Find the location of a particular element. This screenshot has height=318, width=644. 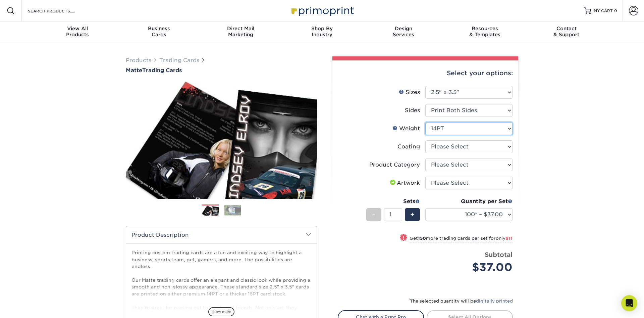

h2: Product Description is located at coordinates (222, 234).